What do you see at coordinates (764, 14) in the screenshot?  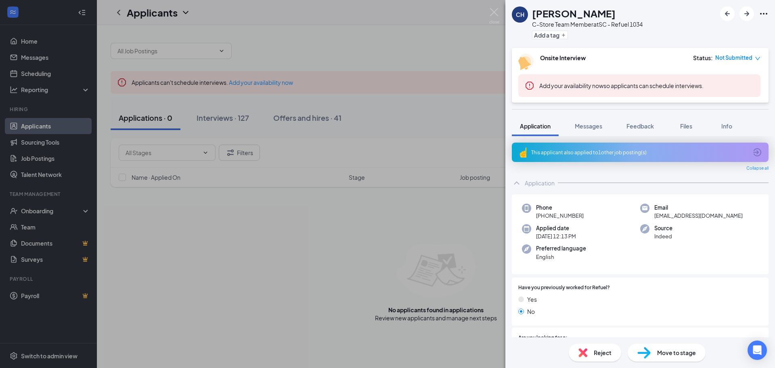 I see `svg: Ellipses` at bounding box center [764, 14].